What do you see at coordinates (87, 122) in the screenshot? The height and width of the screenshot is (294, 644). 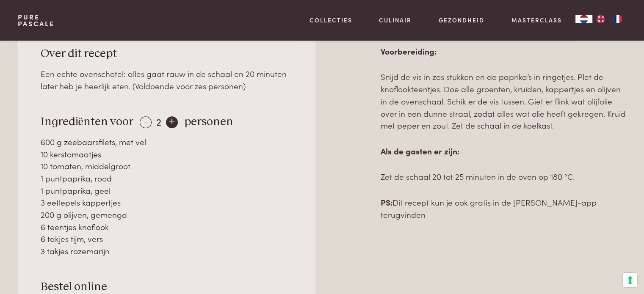 I see `span: Ingrediënten voor` at bounding box center [87, 122].